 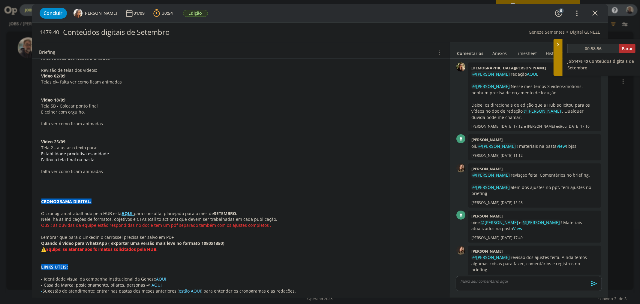 What do you see at coordinates (241, 148) in the screenshot?
I see `p: Tela 2 - ajustar o texto para:` at bounding box center [241, 148].